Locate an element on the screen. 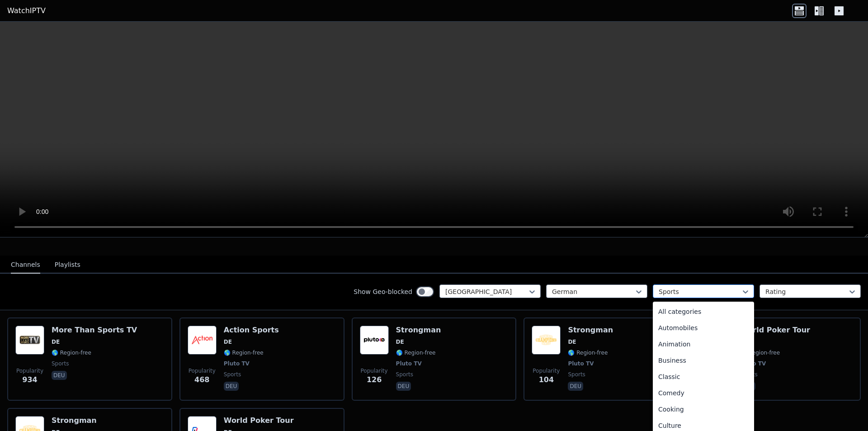 The width and height of the screenshot is (868, 431). h6: More Than Sports TV is located at coordinates (94, 331).